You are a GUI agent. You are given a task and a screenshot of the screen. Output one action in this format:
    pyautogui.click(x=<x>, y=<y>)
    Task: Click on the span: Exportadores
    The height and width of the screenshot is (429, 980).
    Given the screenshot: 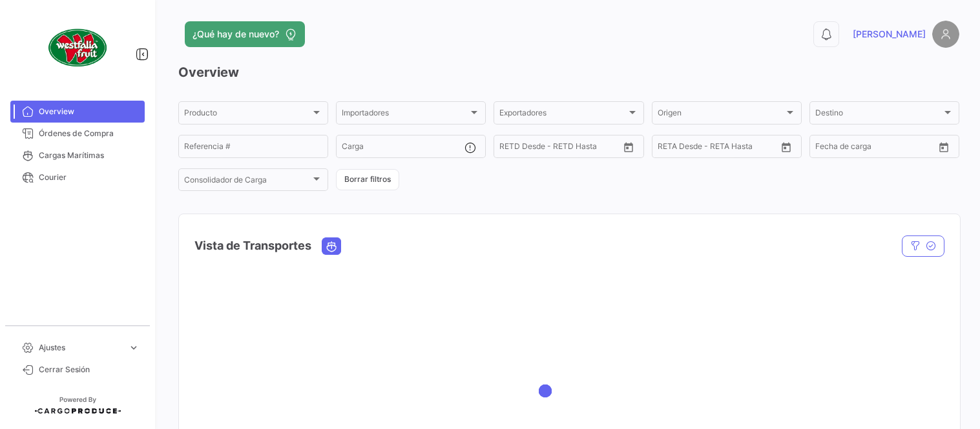 What is the action you would take?
    pyautogui.click(x=562, y=115)
    